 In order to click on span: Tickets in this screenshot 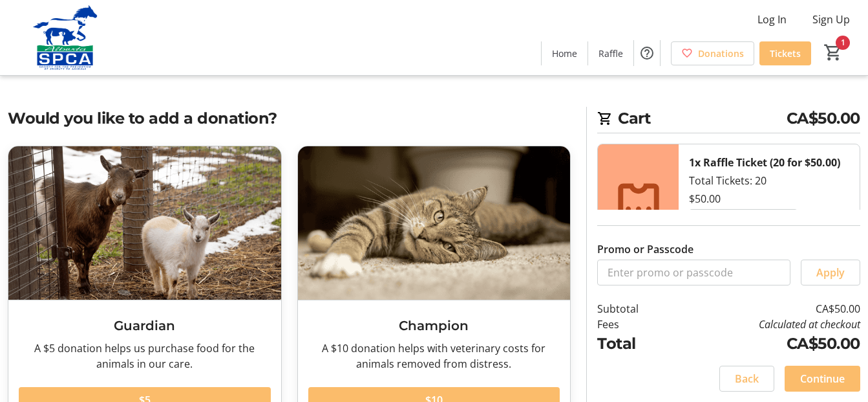, I will do `click(786, 53)`.